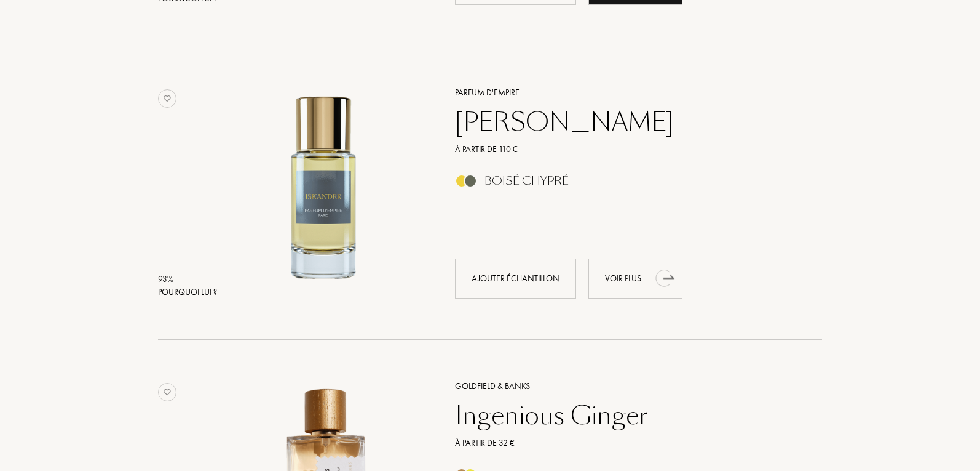 Image resolution: width=980 pixels, height=471 pixels. I want to click on a: À partir de 32 €, so click(624, 443).